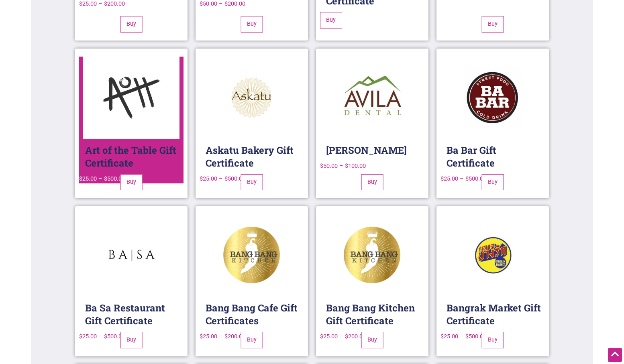 The image size is (624, 364). I want to click on a: Select options for “Anchovies & Salt Gift Certificate”, so click(252, 24).